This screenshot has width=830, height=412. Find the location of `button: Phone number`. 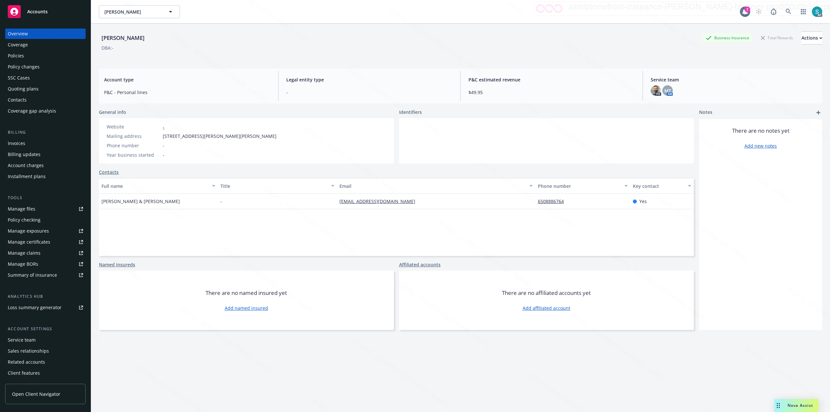

button: Phone number is located at coordinates (583, 186).